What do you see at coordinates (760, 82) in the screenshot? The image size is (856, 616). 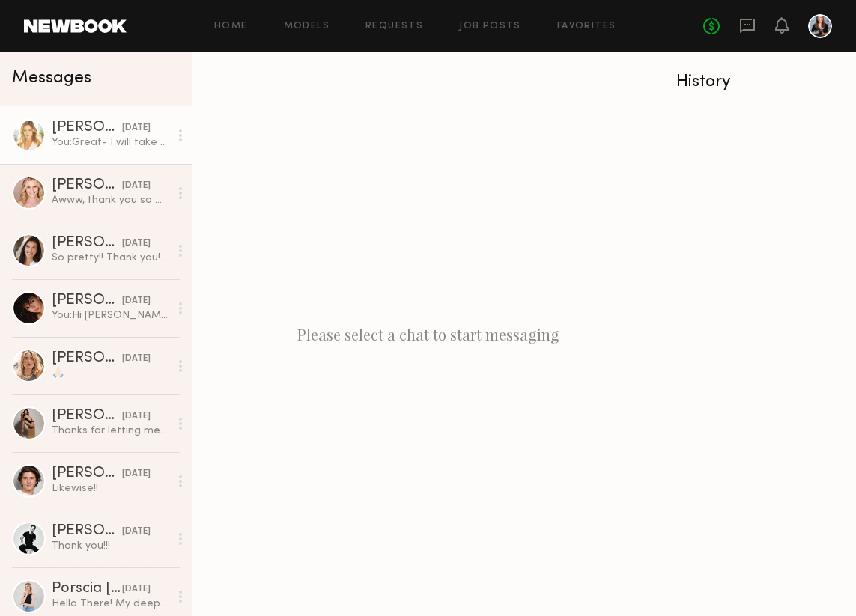 I see `div: History` at bounding box center [760, 82].